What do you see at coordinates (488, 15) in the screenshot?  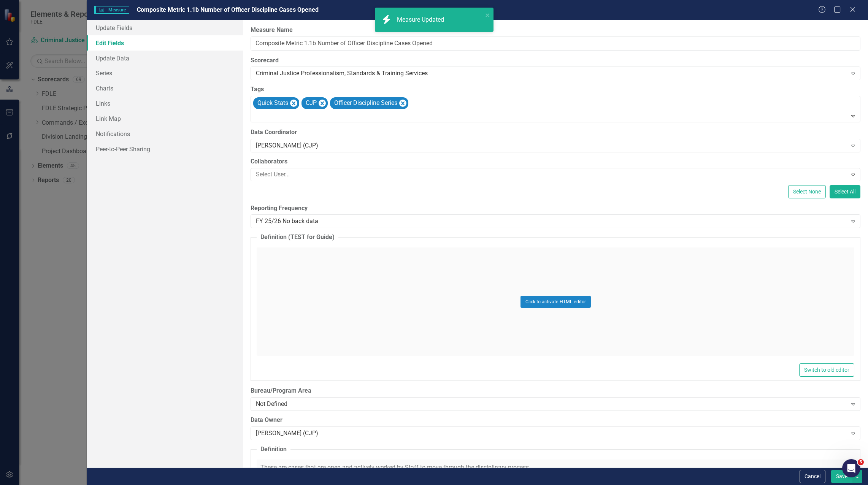 I see `button: close` at bounding box center [488, 15].